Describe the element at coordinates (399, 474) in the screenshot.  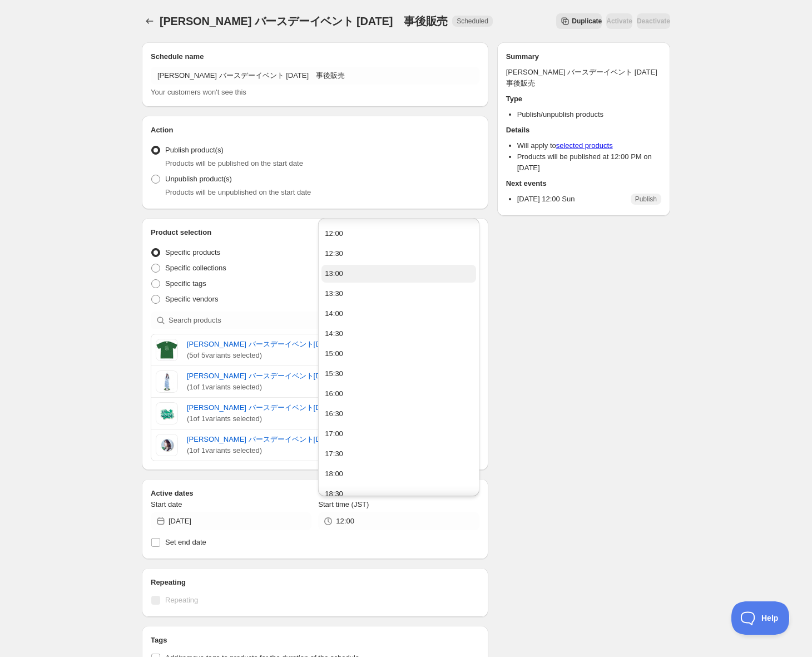
I see `button: 18:00` at that location.